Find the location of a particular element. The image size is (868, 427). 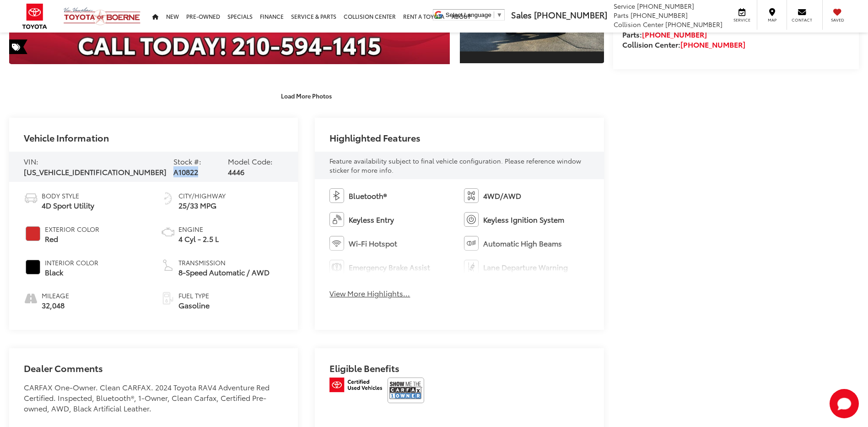

span: VIN: is located at coordinates (31, 161).